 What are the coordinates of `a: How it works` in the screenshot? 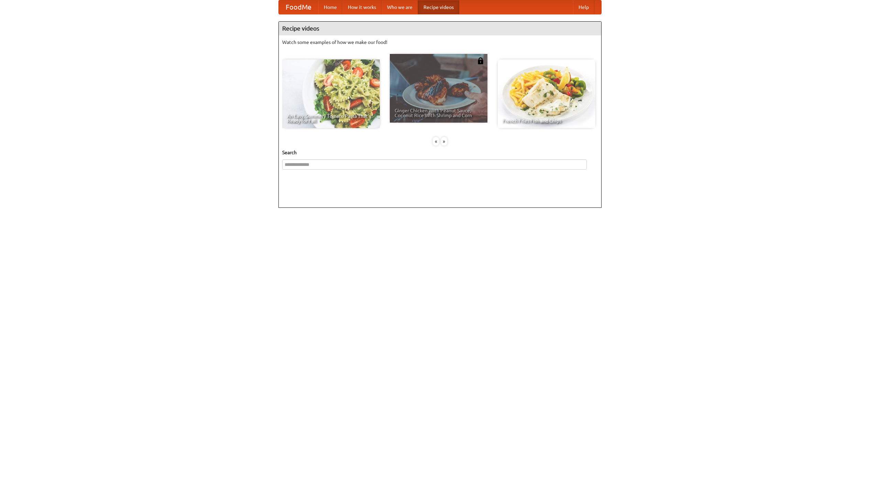 It's located at (362, 7).